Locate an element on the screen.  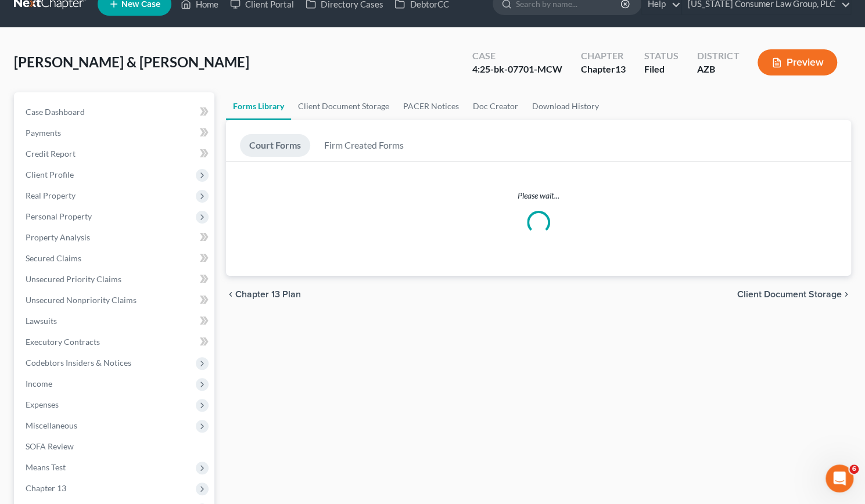
span: Payments is located at coordinates (43, 132).